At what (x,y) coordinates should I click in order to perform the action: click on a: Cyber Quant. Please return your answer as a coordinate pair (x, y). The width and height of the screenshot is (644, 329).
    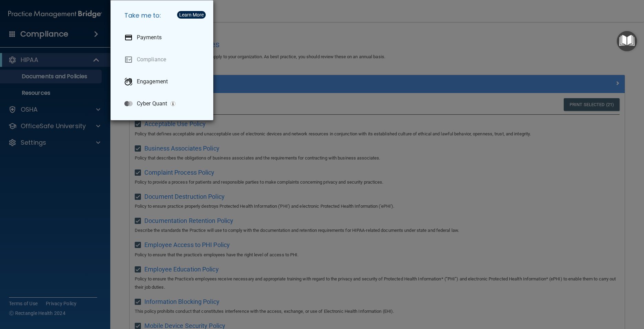
    Looking at the image, I should click on (163, 104).